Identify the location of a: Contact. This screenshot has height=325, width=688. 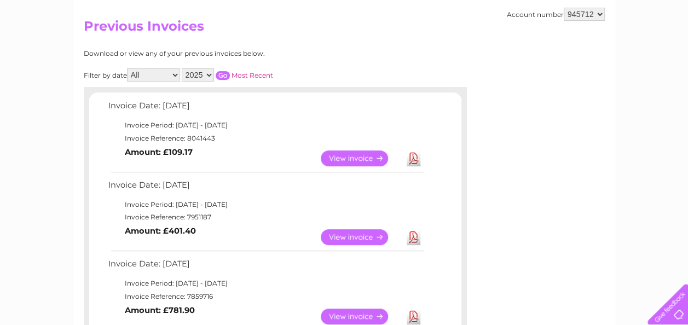
(628, 50).